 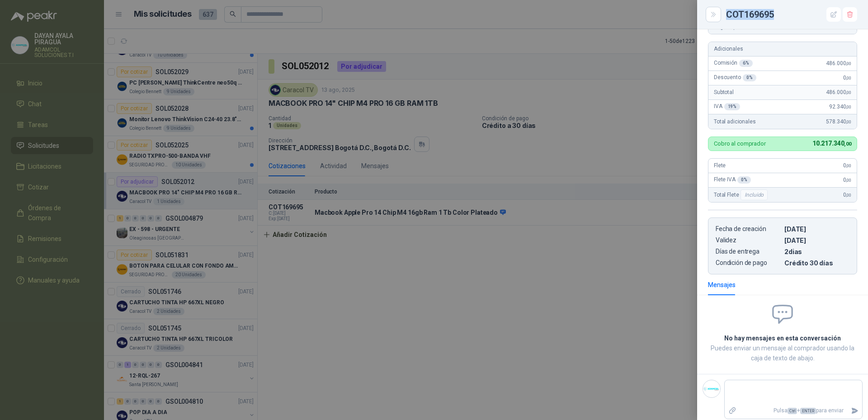 I want to click on span: Flete, so click(x=720, y=165).